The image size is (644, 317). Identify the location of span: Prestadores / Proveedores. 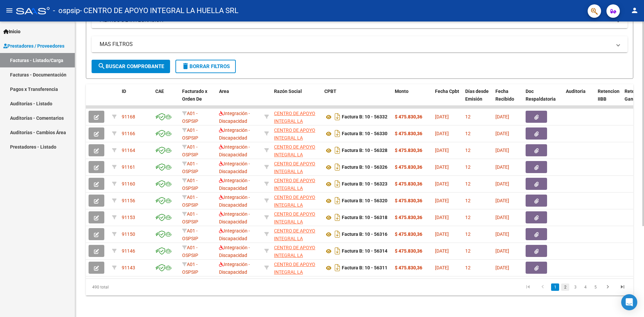
(34, 46).